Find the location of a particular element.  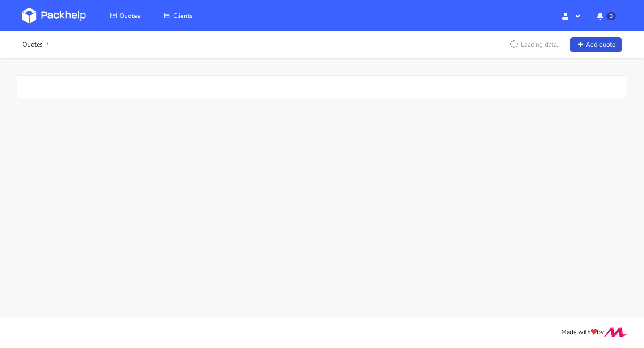

nav: breadcrumb is located at coordinates (37, 45).